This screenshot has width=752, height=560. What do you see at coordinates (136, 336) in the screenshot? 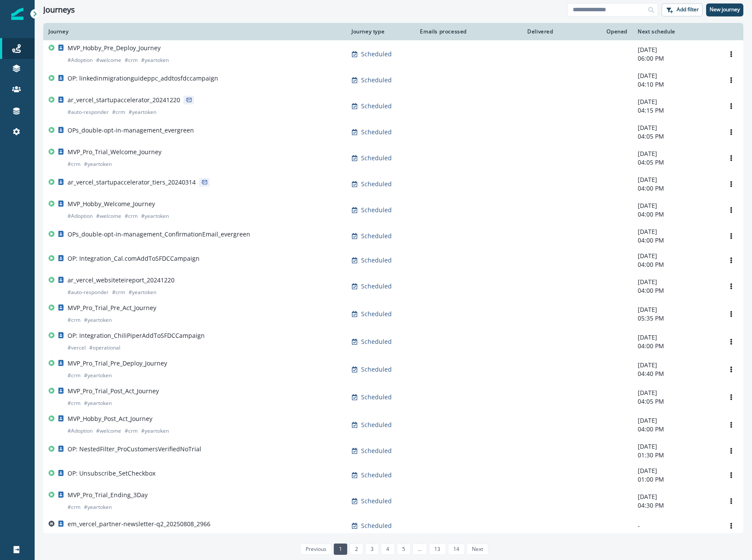
I see `p: OP: Integration_ChiliPiperAddToSFDCCampaign` at bounding box center [136, 336].